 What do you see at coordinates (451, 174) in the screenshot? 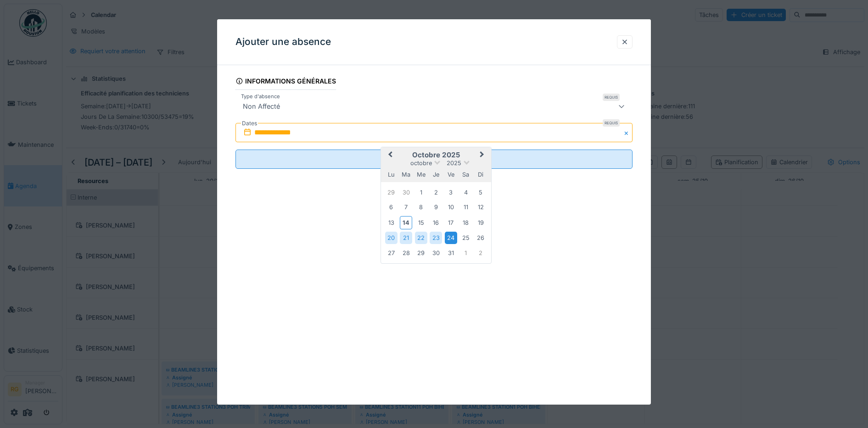
I see `div: vendredi` at bounding box center [451, 174].